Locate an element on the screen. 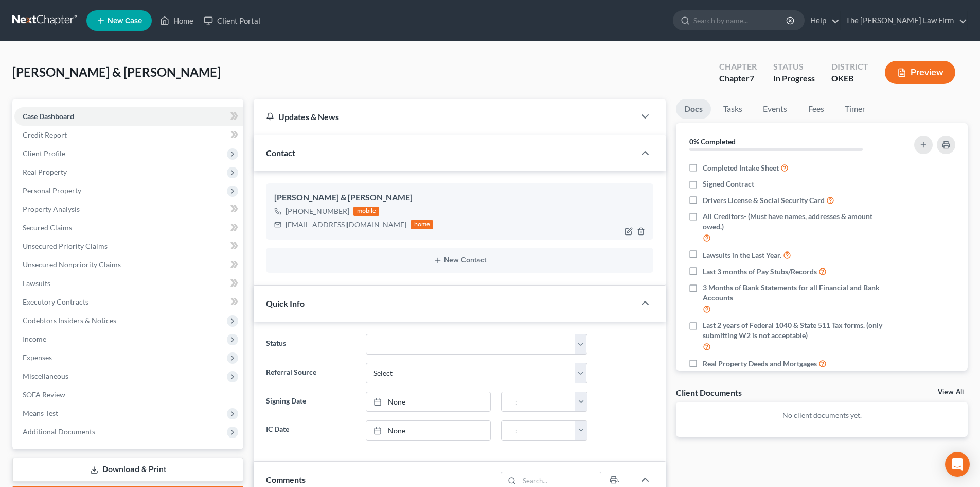 This screenshot has height=487, width=980. div: In Progress is located at coordinates (794, 79).